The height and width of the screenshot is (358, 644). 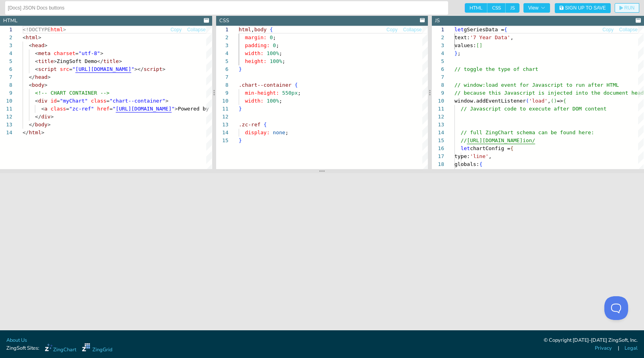 What do you see at coordinates (196, 30) in the screenshot?
I see `button: Collapse` at bounding box center [196, 30].